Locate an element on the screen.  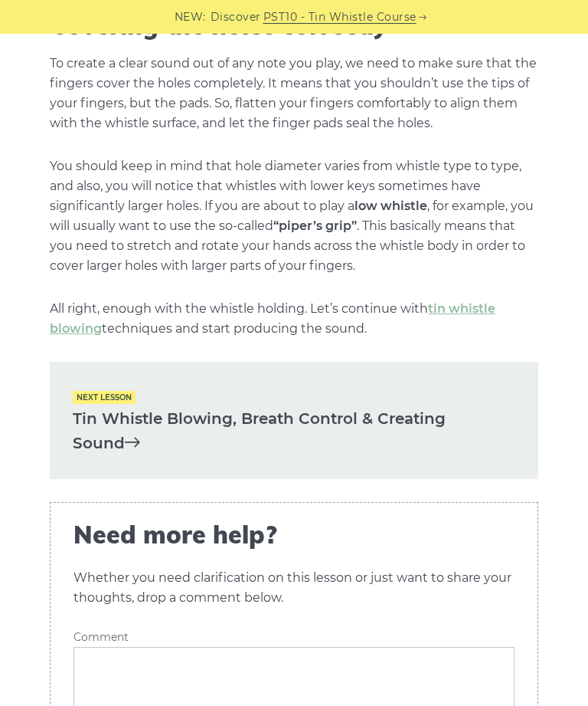
span: Discover is located at coordinates (236, 17).